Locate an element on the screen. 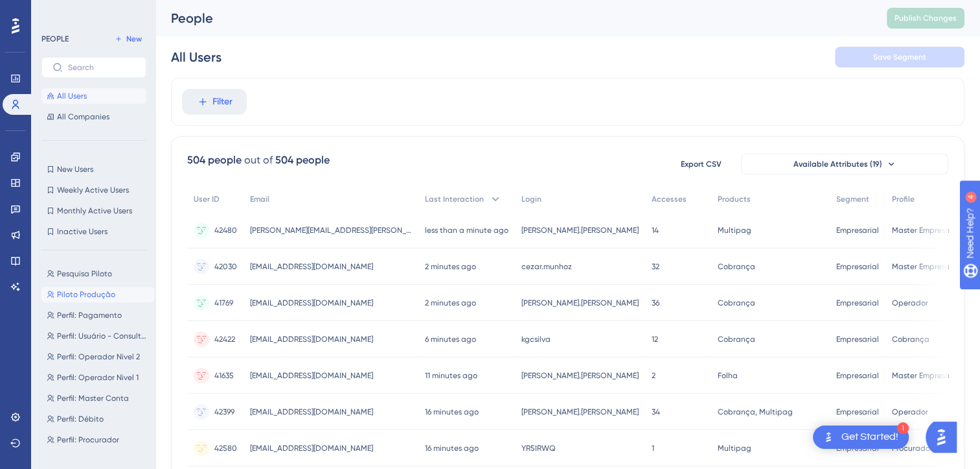 Image resolution: width=980 pixels, height=469 pixels. span: 42422 is located at coordinates (225, 339).